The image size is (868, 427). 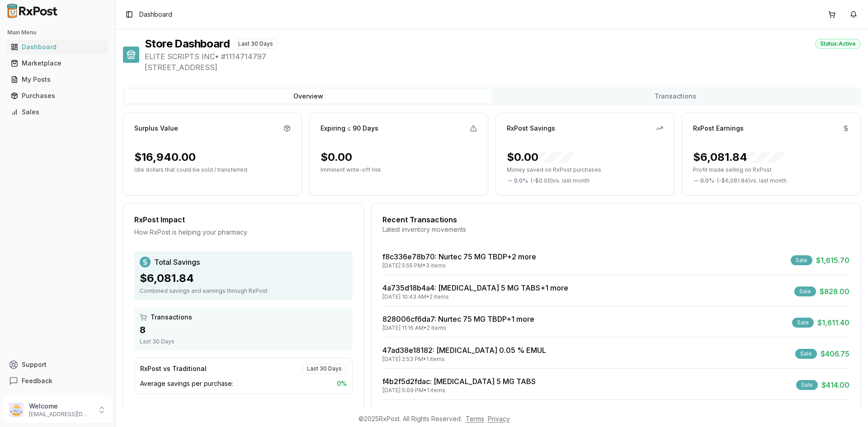 What do you see at coordinates (772, 170) in the screenshot?
I see `p: Profit made selling on RxPost` at bounding box center [772, 170].